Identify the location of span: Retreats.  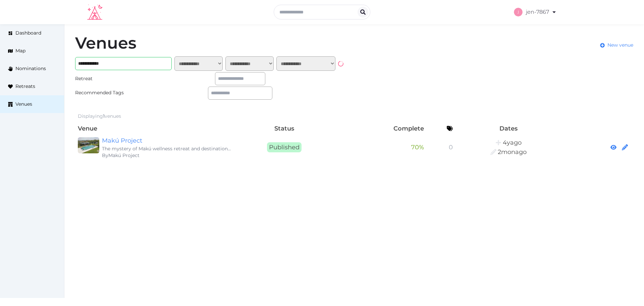
(25, 86).